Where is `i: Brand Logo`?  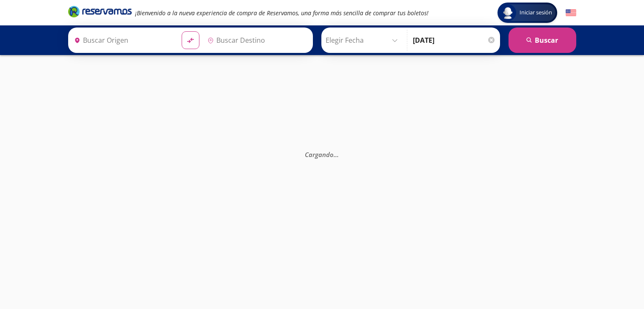
i: Brand Logo is located at coordinates (100, 12).